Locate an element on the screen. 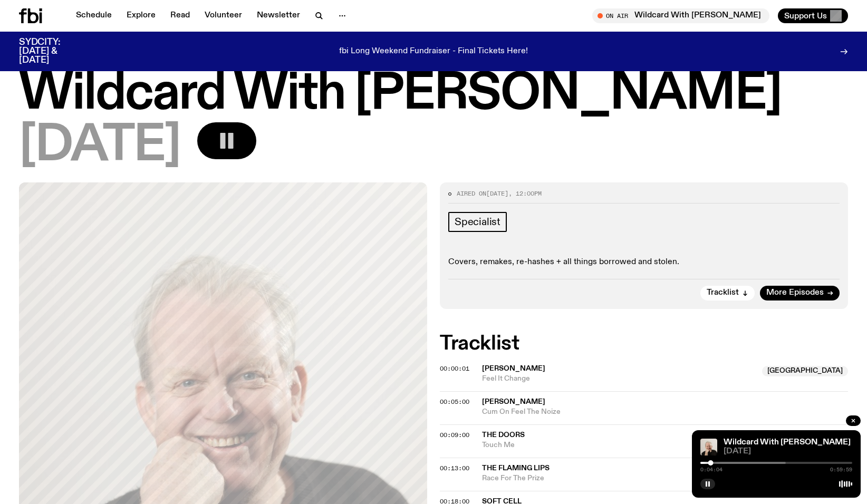 This screenshot has width=867, height=504. p: Covers, remakes, re-hashes + all things borrowed and stolen. is located at coordinates (643, 262).